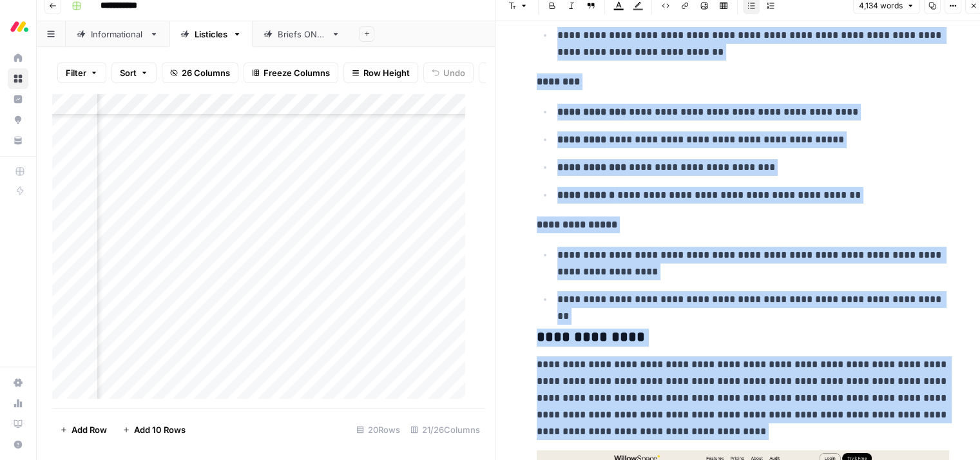 The height and width of the screenshot is (460, 980). Describe the element at coordinates (296, 73) in the screenshot. I see `span: Freeze Columns` at that location.